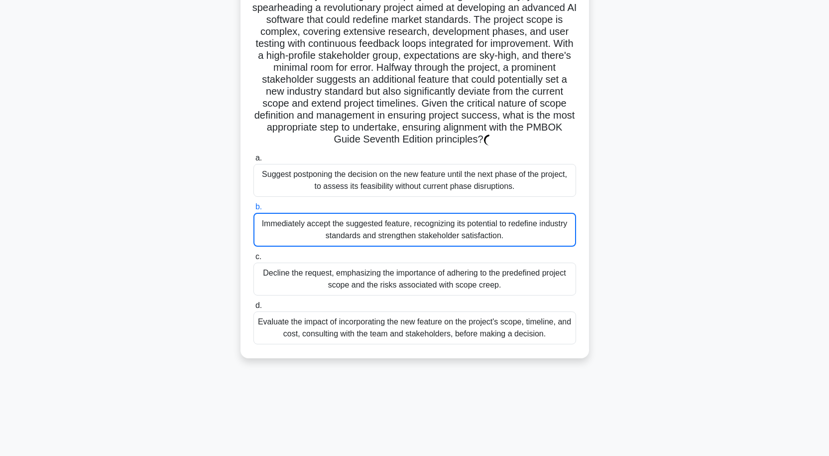 The image size is (829, 456). Describe the element at coordinates (259, 157) in the screenshot. I see `span: a.` at that location.